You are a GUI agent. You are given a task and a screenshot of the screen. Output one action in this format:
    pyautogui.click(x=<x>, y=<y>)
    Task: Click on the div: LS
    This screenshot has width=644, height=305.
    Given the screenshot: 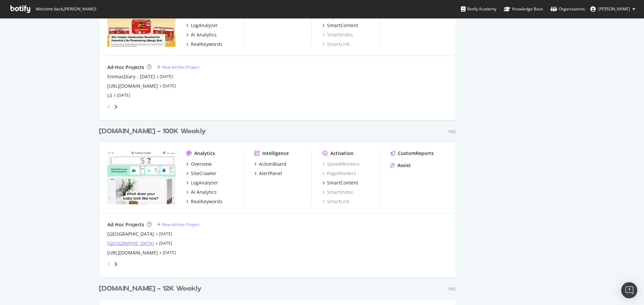 What is the action you would take?
    pyautogui.click(x=110, y=95)
    